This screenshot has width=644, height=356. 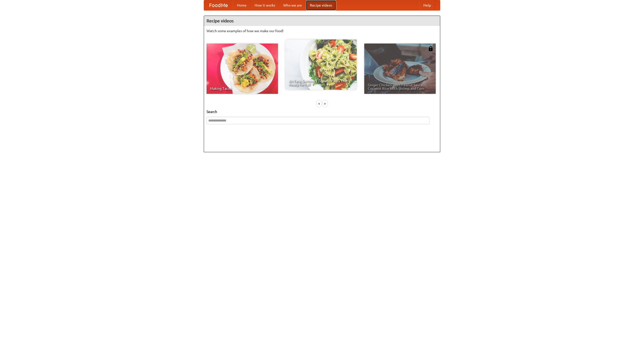 What do you see at coordinates (431, 49) in the screenshot?
I see `img: 483408.png` at bounding box center [431, 49].